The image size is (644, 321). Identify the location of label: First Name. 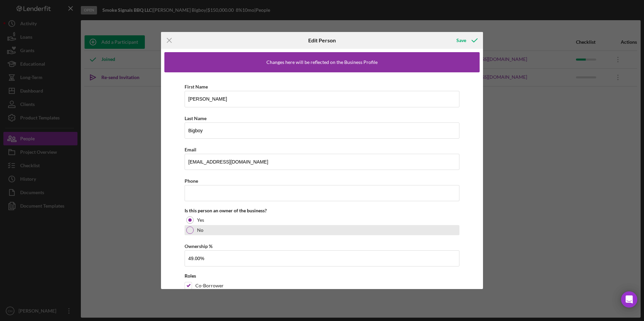
(196, 86).